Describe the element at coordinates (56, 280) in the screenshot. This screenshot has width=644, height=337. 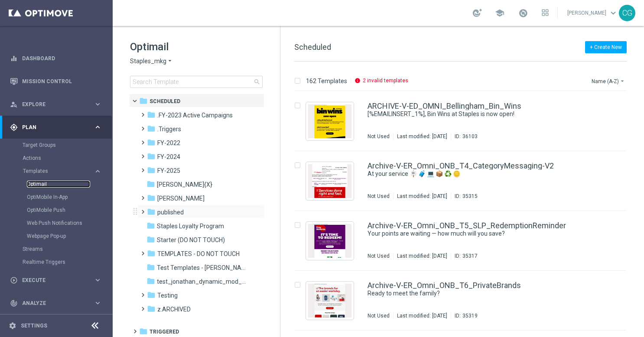
I see `button: play_circle_outline Execute keyboard_arrow_right` at that location.